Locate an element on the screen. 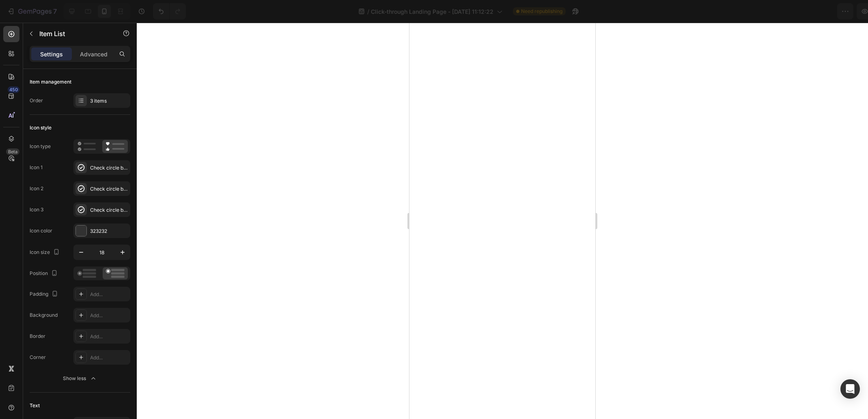 Image resolution: width=868 pixels, height=419 pixels. div: Border is located at coordinates (37, 336).